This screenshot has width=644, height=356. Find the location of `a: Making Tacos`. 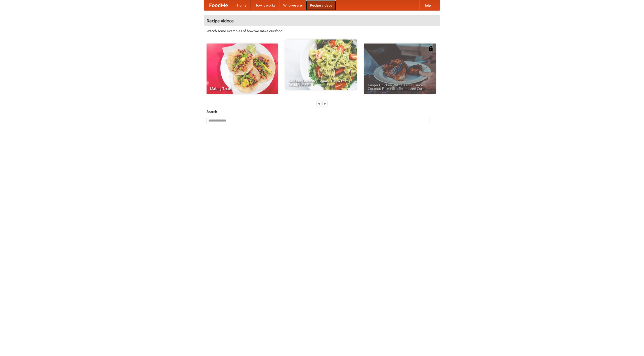

a: Making Tacos is located at coordinates (242, 69).